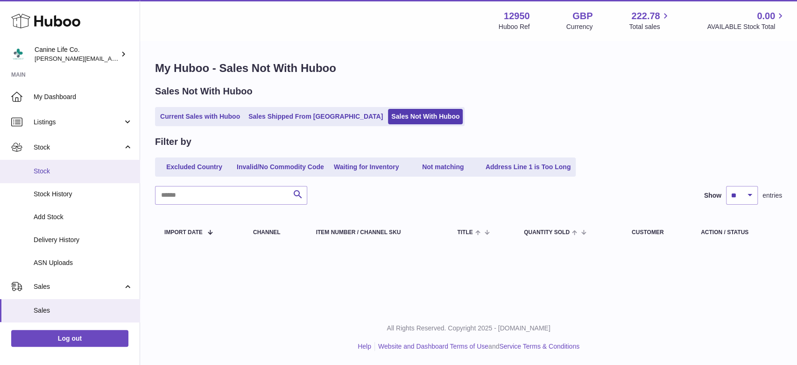 The height and width of the screenshot is (365, 797). I want to click on div: Huboo Ref, so click(514, 27).